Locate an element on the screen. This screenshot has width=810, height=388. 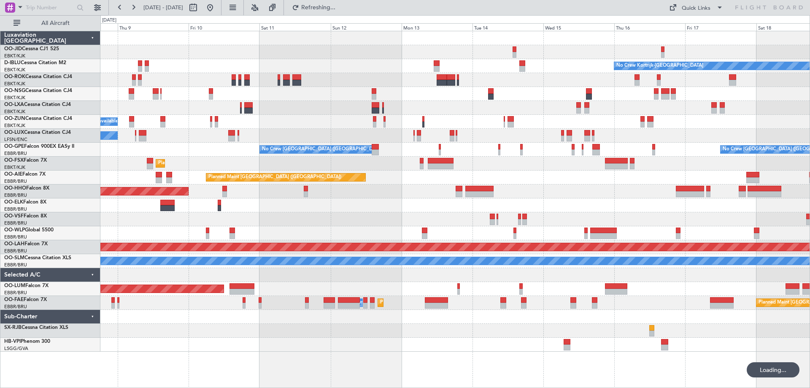
span: HB-VPI is located at coordinates (12, 341).